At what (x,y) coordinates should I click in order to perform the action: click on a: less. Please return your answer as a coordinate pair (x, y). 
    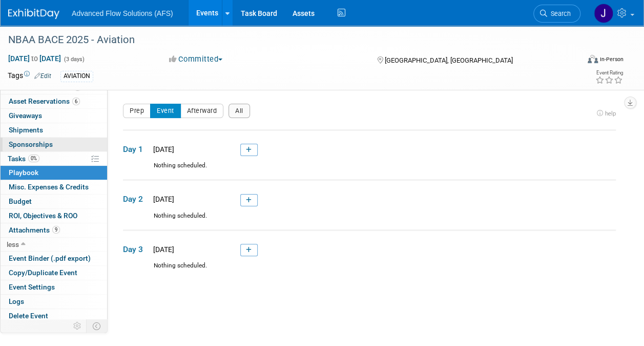
    Looking at the image, I should click on (54, 245).